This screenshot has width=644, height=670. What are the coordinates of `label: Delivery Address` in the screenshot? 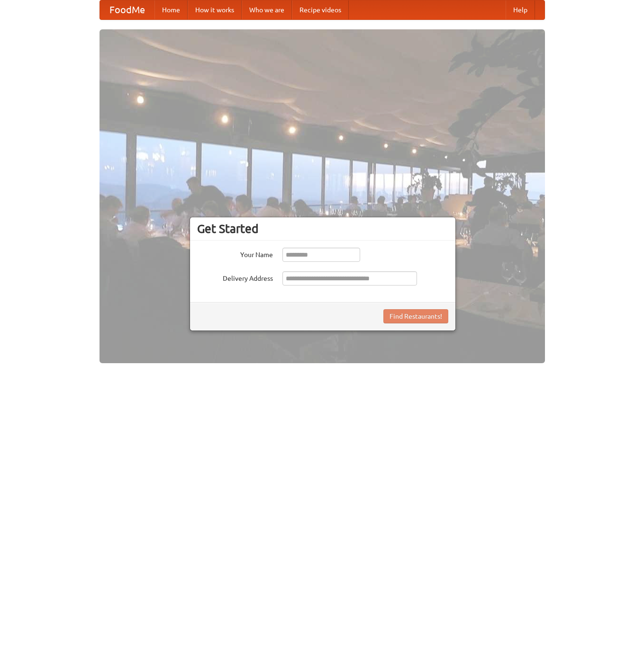 It's located at (235, 277).